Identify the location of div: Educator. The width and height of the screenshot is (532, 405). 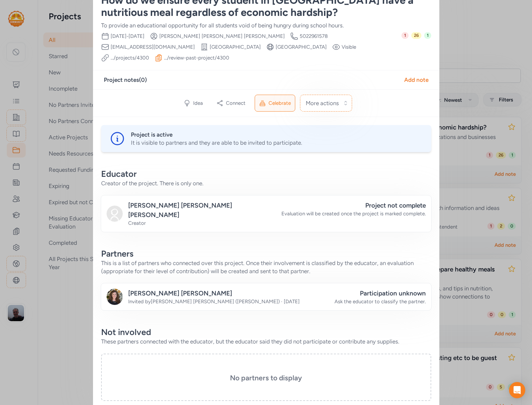
(266, 174).